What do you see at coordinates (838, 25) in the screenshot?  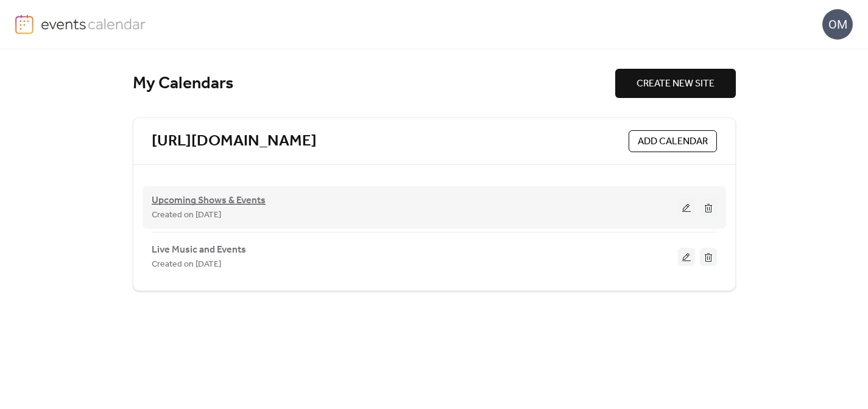 I see `div: OM` at bounding box center [838, 25].